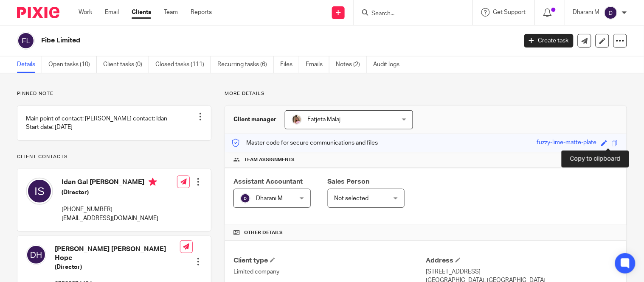  Describe the element at coordinates (297, 119) in the screenshot. I see `img: MicrosoftTeams-image%20(5).png` at that location.